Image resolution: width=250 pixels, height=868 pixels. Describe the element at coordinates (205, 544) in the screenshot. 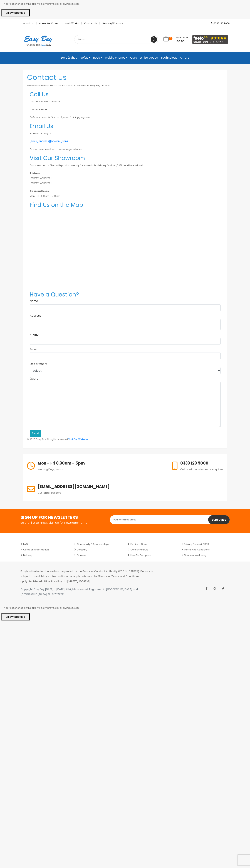

I see `a: Privacy Policy & GDPR` at that location.